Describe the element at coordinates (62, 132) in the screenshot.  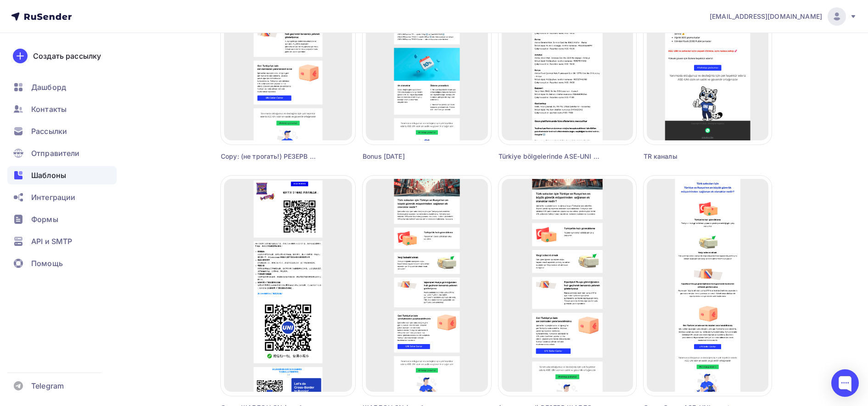
I see `a: Рассылки` at that location.